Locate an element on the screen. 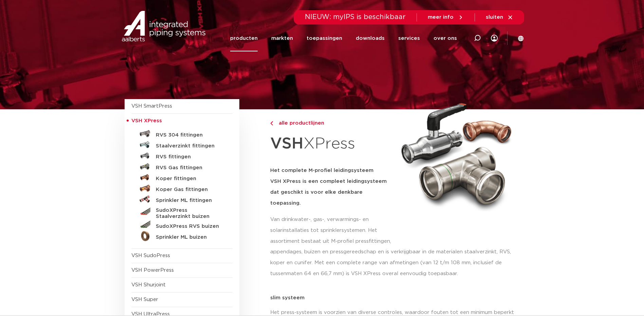 The image size is (644, 316). a: Sprinkler ML buizen is located at coordinates (182, 236).